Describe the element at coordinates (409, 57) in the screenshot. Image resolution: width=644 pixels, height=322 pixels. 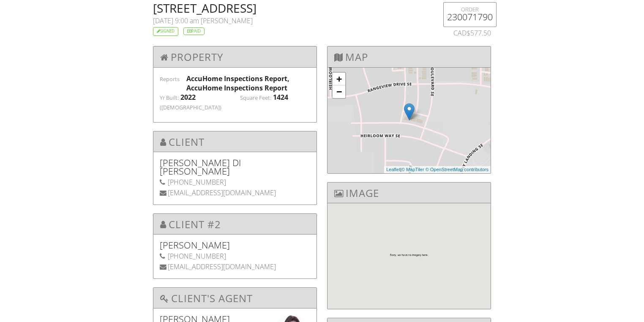
I see `h3: Map` at that location.